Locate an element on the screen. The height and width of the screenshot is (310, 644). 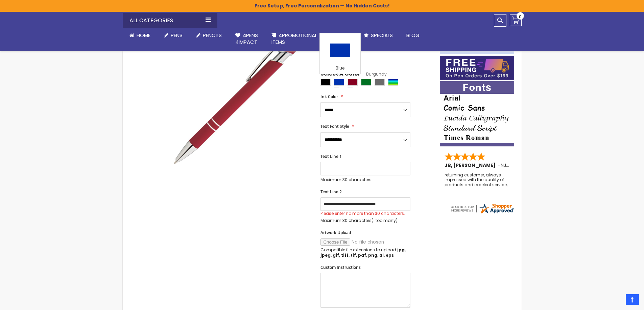
span: NJ is located at coordinates (505, 165).